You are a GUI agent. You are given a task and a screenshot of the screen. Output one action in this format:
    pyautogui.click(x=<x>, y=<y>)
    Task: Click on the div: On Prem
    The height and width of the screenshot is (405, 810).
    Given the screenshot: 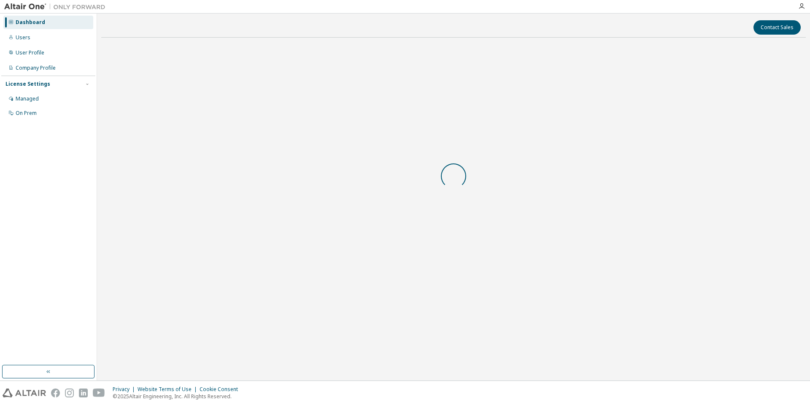 What is the action you would take?
    pyautogui.click(x=26, y=113)
    